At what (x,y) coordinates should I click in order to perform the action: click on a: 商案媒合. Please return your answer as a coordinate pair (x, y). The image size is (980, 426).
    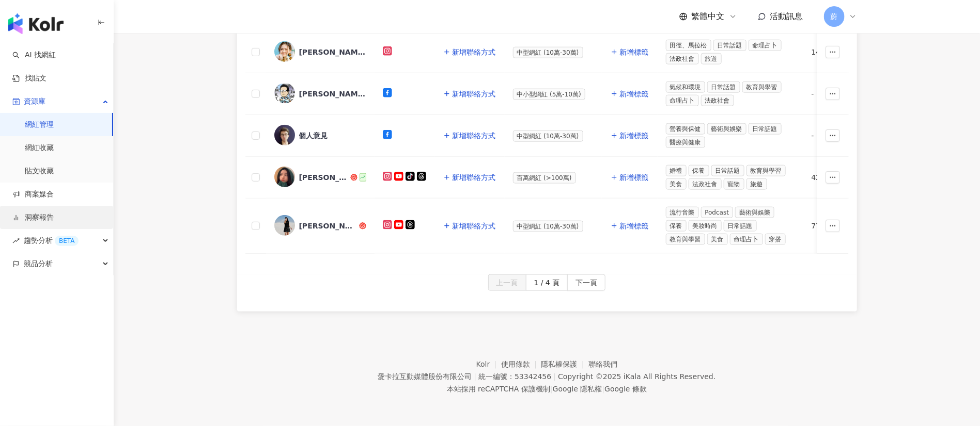
    Looking at the image, I should click on (33, 195).